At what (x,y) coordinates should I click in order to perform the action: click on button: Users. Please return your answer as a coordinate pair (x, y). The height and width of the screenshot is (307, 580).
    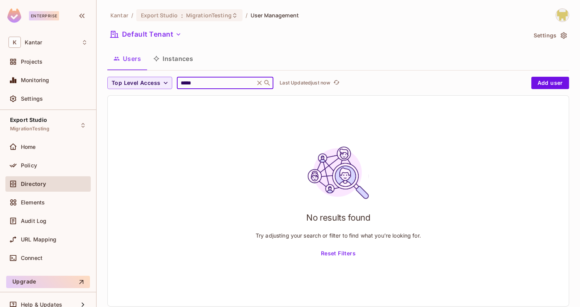
    Looking at the image, I should click on (127, 59).